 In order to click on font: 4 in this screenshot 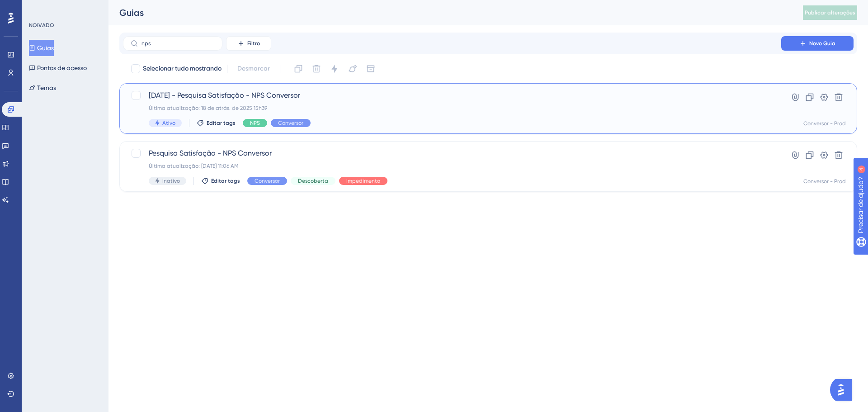, I will do `click(85, 8)`.